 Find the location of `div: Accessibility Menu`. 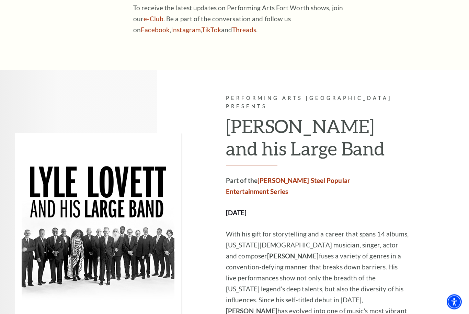

div: Accessibility Menu is located at coordinates (454, 302).